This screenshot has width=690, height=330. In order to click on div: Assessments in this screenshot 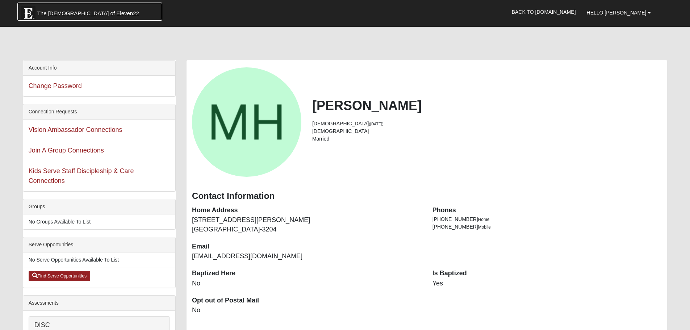, I will do `click(99, 303)`.